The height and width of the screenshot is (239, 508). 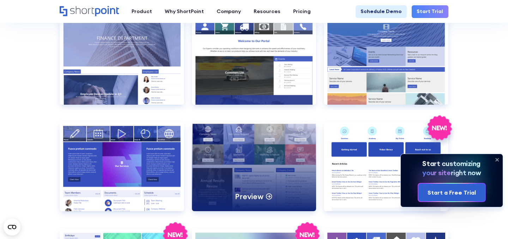 What do you see at coordinates (142, 12) in the screenshot?
I see `a: Product` at bounding box center [142, 12].